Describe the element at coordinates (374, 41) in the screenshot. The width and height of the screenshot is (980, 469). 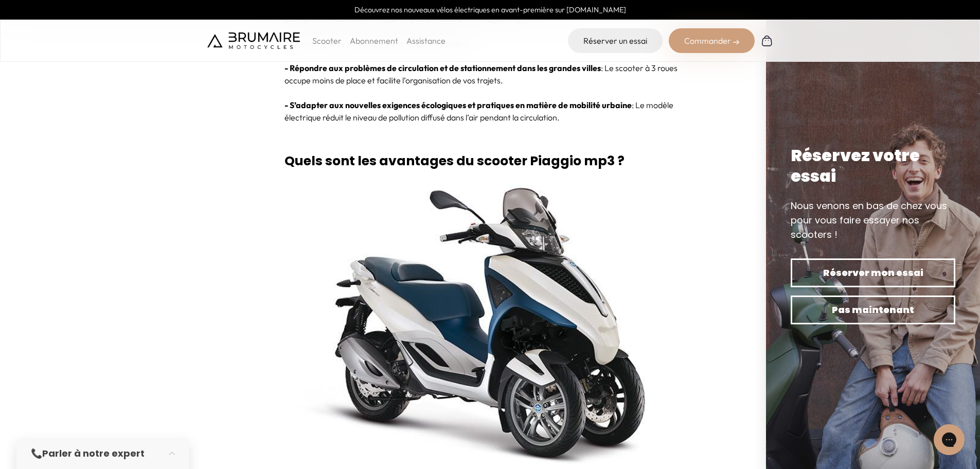
I see `a: Abonnement` at that location.